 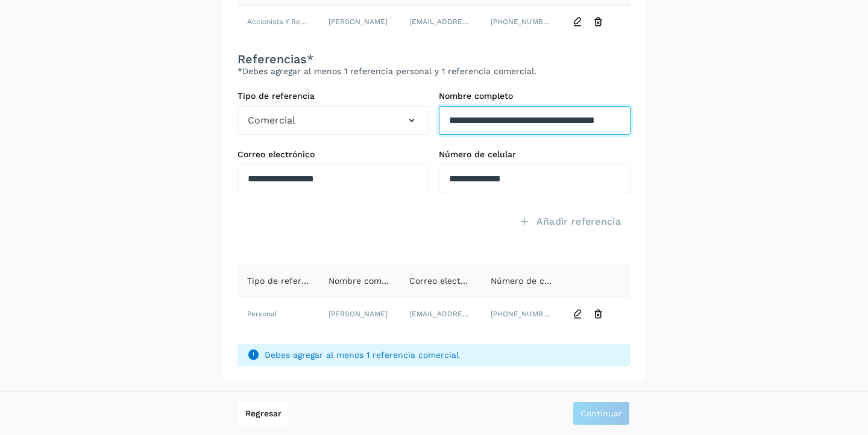 What do you see at coordinates (535, 96) in the screenshot?
I see `label: Nombre completo` at bounding box center [535, 96].